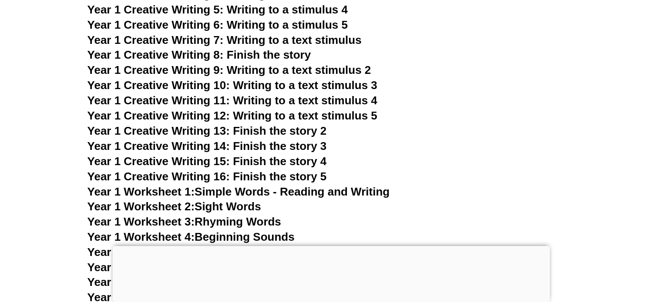 The width and height of the screenshot is (662, 302). I want to click on span: Year 1 Creative Writing 10: Writing to a text stimulus 3, so click(232, 85).